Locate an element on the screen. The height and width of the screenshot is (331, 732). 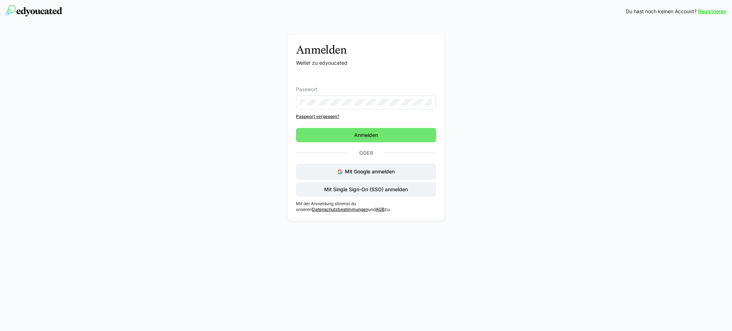
h3: Anmelden is located at coordinates (366, 50).